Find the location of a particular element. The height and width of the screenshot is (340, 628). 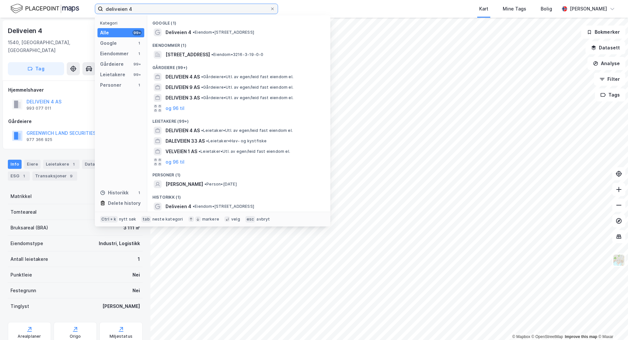

div: Matrikkel is located at coordinates (21, 196).